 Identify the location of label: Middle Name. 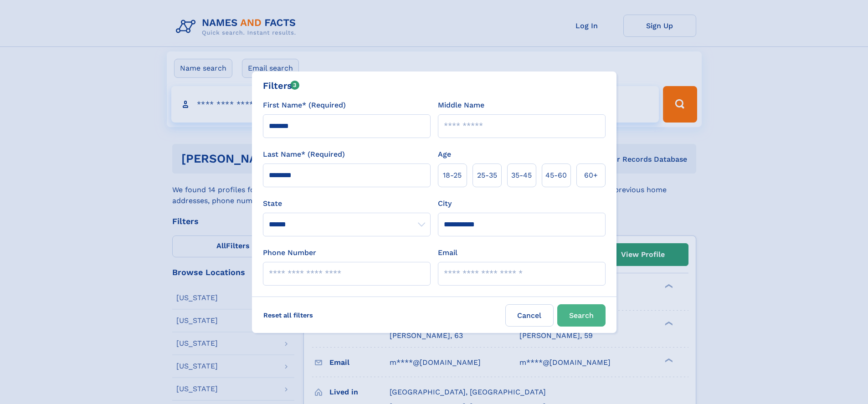
(461, 105).